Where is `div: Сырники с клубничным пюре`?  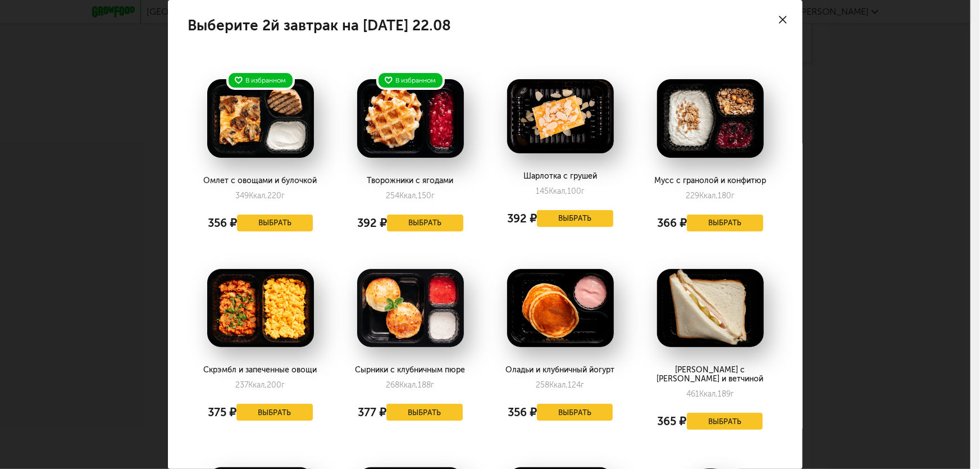
div: Сырники с клубничным пюре is located at coordinates (410, 370).